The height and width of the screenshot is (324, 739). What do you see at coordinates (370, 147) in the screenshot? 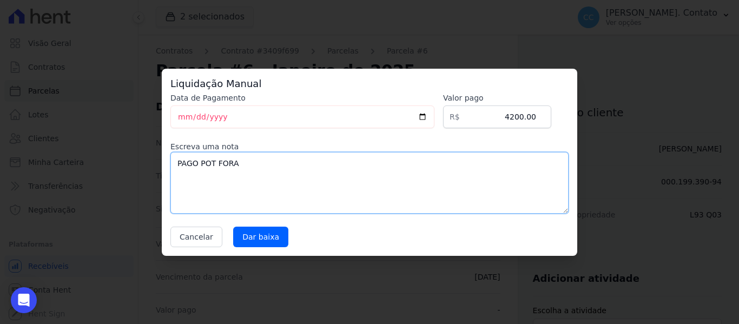
I see `label: Escreva uma nota` at bounding box center [370, 147].